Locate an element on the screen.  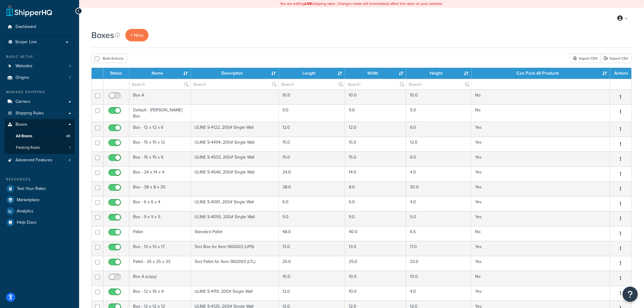
td: Box - 15 x 15 x 6 is located at coordinates (160, 159).